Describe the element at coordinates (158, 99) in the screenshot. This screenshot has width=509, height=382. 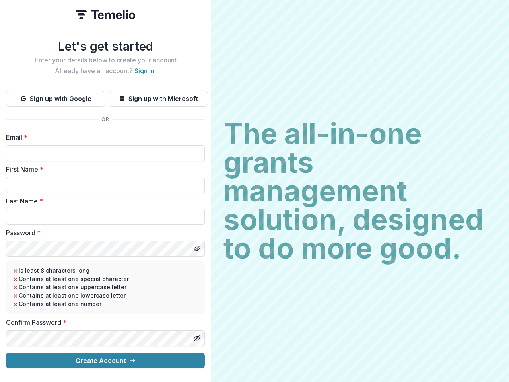
I see `button: Sign up with Microsoft` at that location.